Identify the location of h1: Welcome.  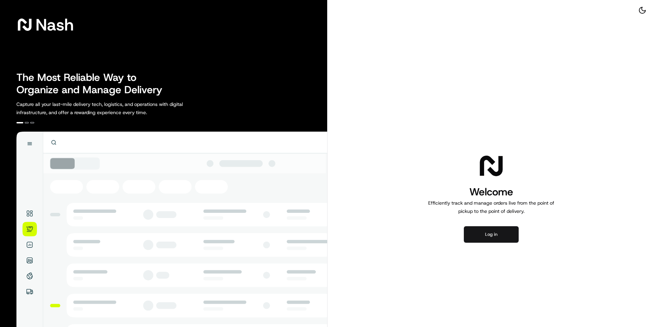
(491, 192).